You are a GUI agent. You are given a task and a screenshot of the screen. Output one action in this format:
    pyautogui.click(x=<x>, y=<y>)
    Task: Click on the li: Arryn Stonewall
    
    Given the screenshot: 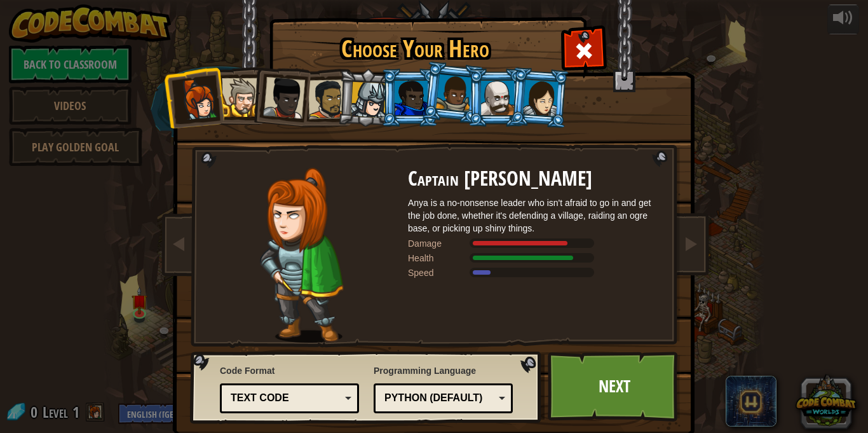 What is the action you would take?
    pyautogui.click(x=452, y=93)
    